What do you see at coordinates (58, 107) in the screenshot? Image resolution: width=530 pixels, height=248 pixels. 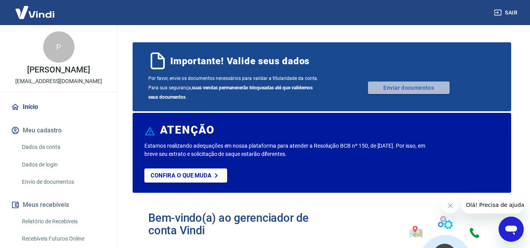 I see `a: Início` at bounding box center [58, 107].